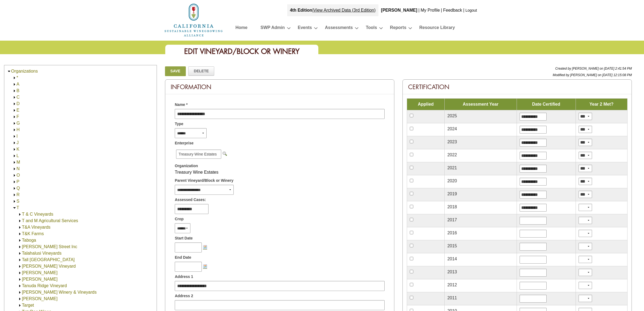 The width and height of the screenshot is (644, 311). What do you see at coordinates (14, 175) in the screenshot?
I see `img: Expand O` at bounding box center [14, 175].